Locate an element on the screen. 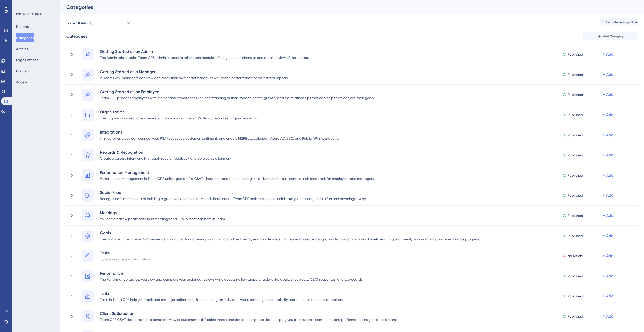  div: Tasks in Team GPS help you track and manage action items from meetings or individual work, ensuri... is located at coordinates (222, 299).